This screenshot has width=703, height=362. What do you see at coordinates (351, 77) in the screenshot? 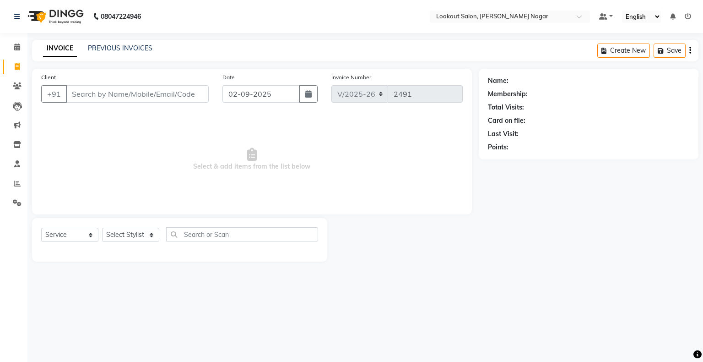
I see `label: Invoice Number` at bounding box center [351, 77].